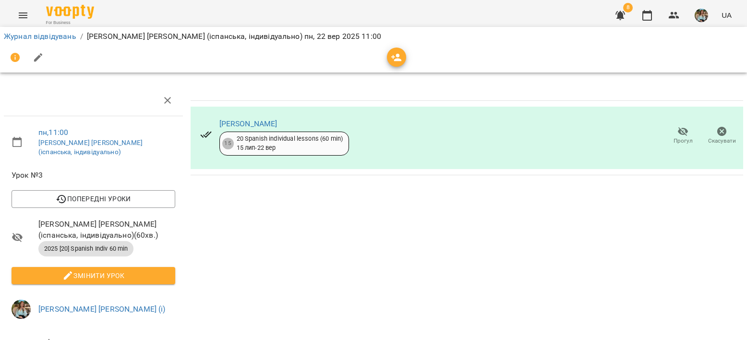 This screenshot has height=340, width=747. I want to click on button: Скасувати, so click(721, 136).